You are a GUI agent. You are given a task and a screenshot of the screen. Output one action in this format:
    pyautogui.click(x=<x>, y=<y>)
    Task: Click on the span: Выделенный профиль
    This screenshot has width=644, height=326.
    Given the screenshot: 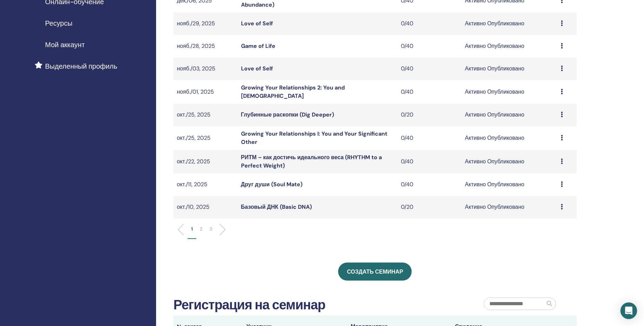 What is the action you would take?
    pyautogui.click(x=81, y=66)
    